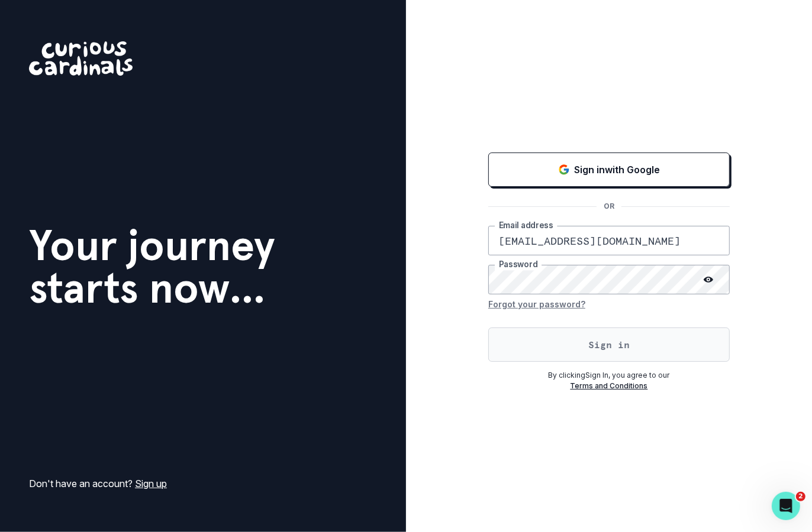 This screenshot has width=812, height=532. What do you see at coordinates (81, 59) in the screenshot?
I see `img: Curious Cardinals Logo` at bounding box center [81, 59].